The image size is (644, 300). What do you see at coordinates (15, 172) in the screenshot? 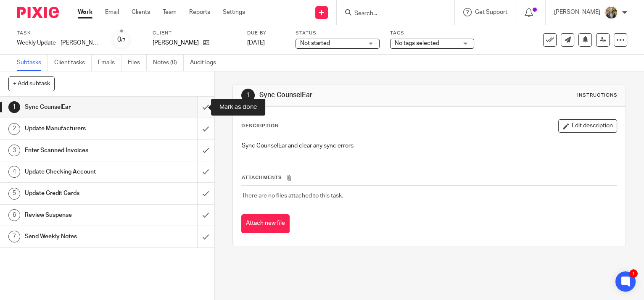
I see `div: 4` at bounding box center [15, 172].